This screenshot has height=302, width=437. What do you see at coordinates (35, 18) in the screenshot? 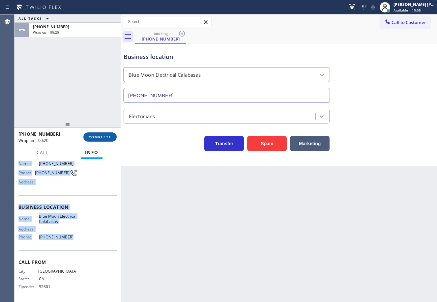
I see `button: ALL TASKS` at bounding box center [35, 18].